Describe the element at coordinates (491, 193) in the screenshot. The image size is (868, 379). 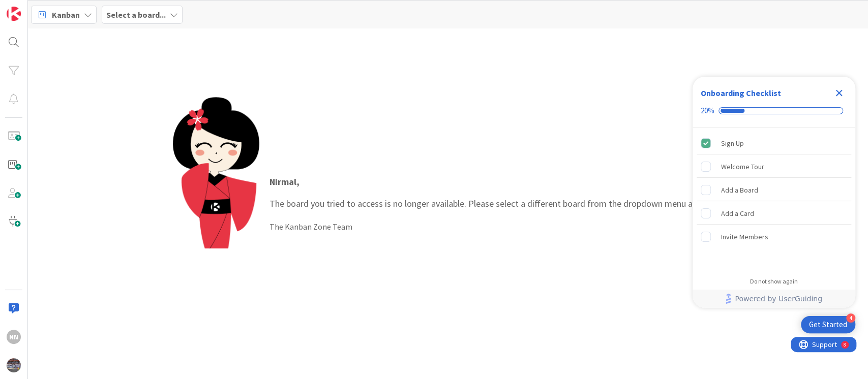
I see `p: The board you tried to access is no longer available. Please select a different board from the dr...` at that location.